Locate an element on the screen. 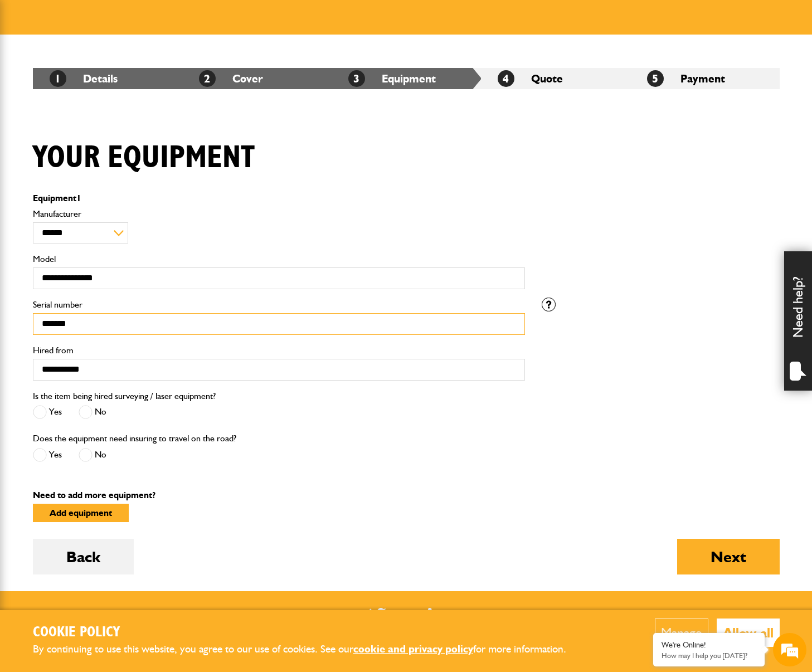 Image resolution: width=812 pixels, height=672 pixels. li: Quote is located at coordinates (555, 79).